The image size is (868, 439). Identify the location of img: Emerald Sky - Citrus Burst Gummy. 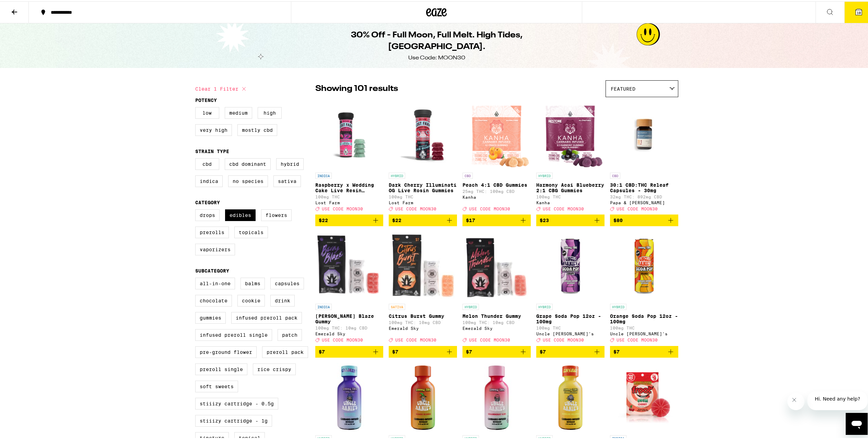
(422, 265).